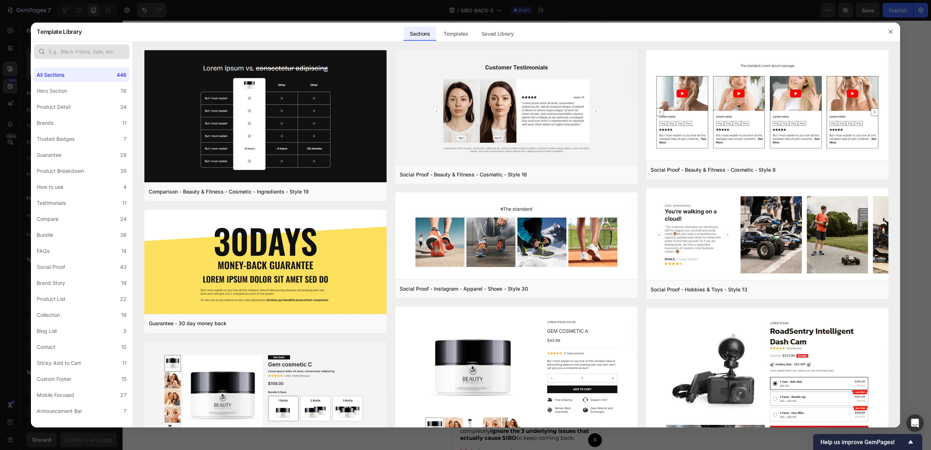 This screenshot has width=931, height=450. Describe the element at coordinates (51, 299) in the screenshot. I see `div: Product List` at that location.